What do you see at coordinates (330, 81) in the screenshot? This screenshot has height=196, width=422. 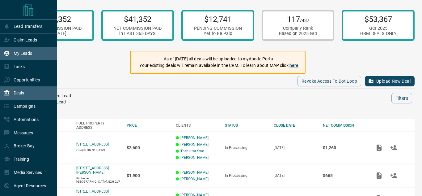 I see `button: Revoke Access to Dot Loop` at bounding box center [330, 81].